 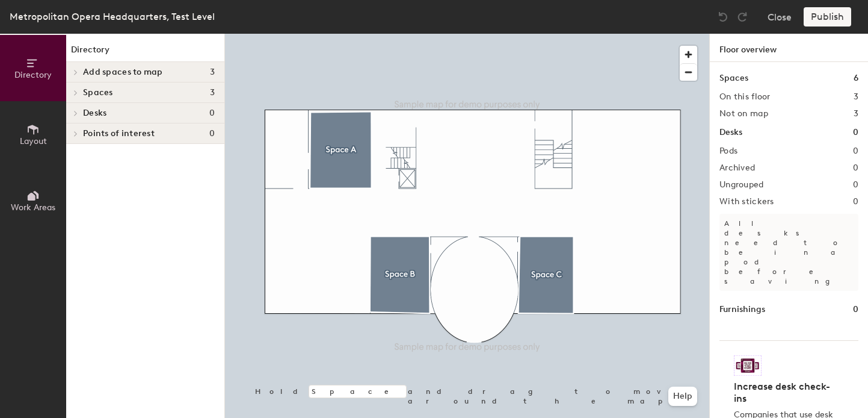 I want to click on span: Add spaces to map, so click(x=123, y=72).